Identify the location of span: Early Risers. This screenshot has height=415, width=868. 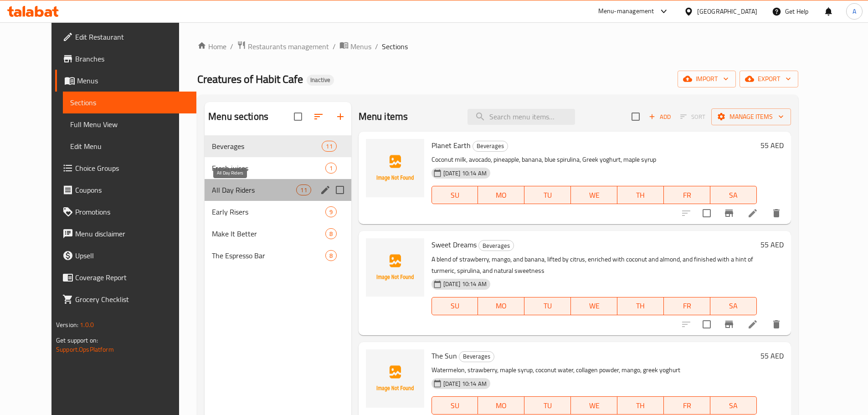
(268, 212).